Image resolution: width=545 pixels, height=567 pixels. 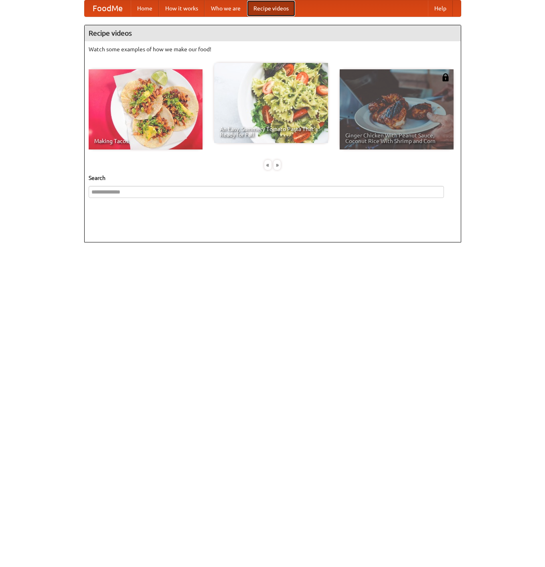 I want to click on span: An Easy, Summery Tomato Pasta That's Ready for Fall, so click(x=271, y=132).